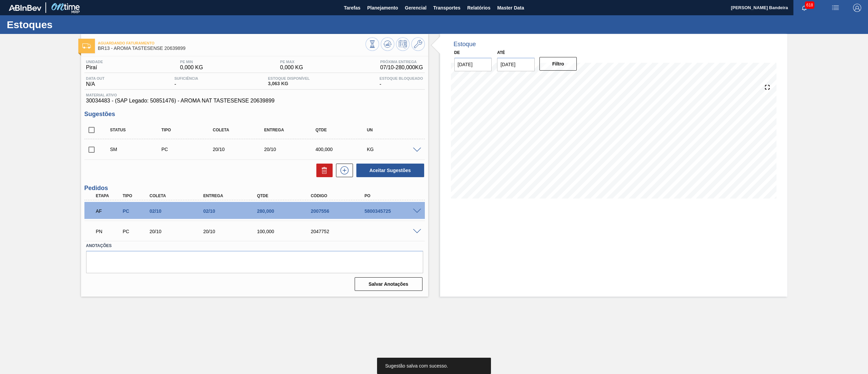 Image resolution: width=868 pixels, height=374 pixels. Describe the element at coordinates (292, 62) in the screenshot. I see `span: PE MAX` at that location.